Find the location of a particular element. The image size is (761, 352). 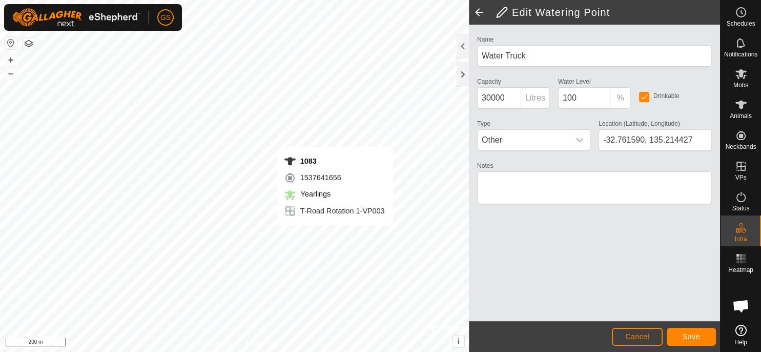

span: Help is located at coordinates (741, 342).